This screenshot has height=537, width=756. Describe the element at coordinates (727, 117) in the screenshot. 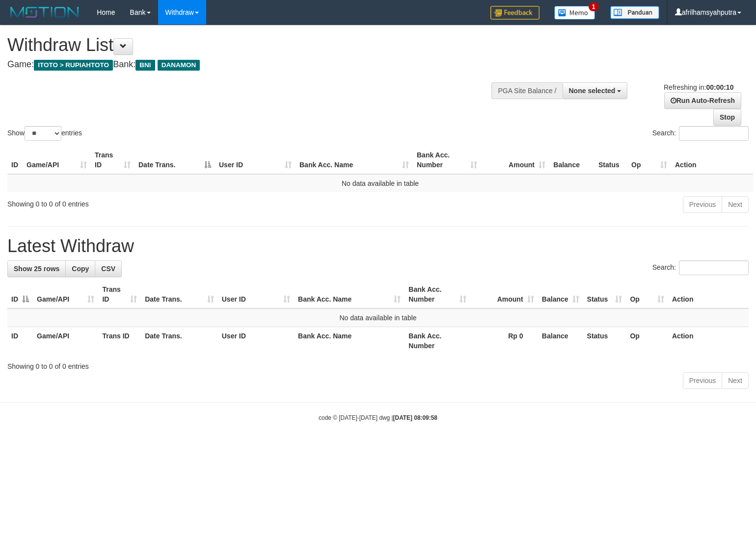

I see `a: Stop` at that location.